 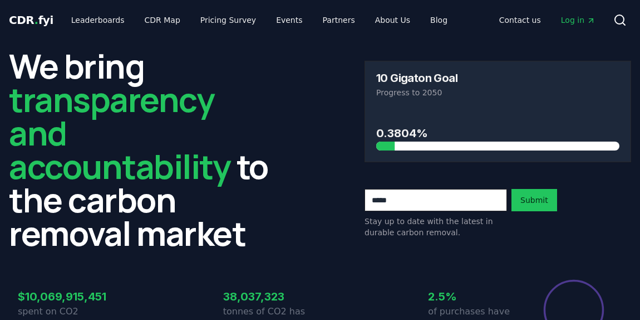 I want to click on a: Pricing Survey, so click(x=228, y=20).